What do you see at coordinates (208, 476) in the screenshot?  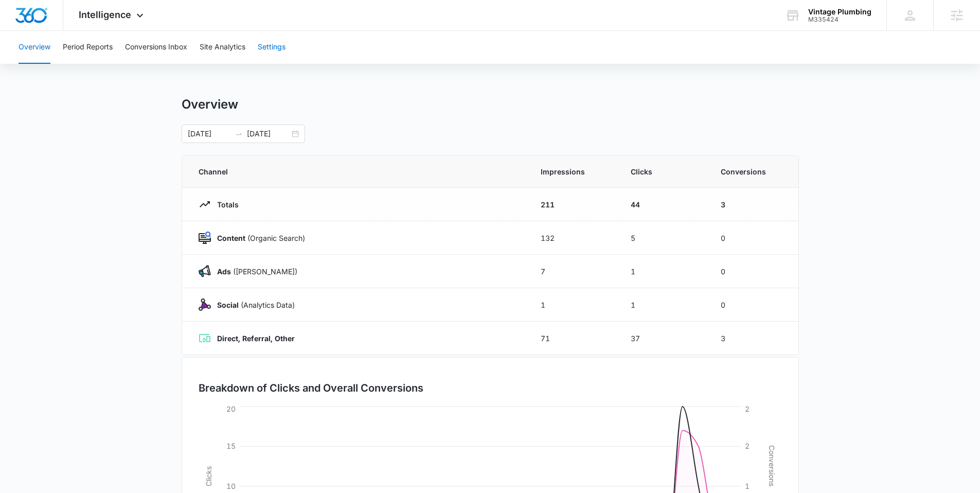 I see `tspan: Clicks` at bounding box center [208, 476].